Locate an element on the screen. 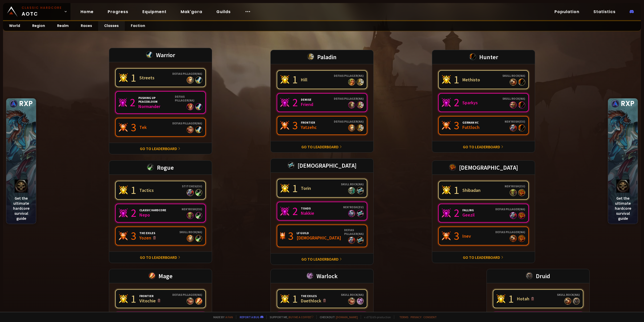  div: Geezil is located at coordinates (468, 215).